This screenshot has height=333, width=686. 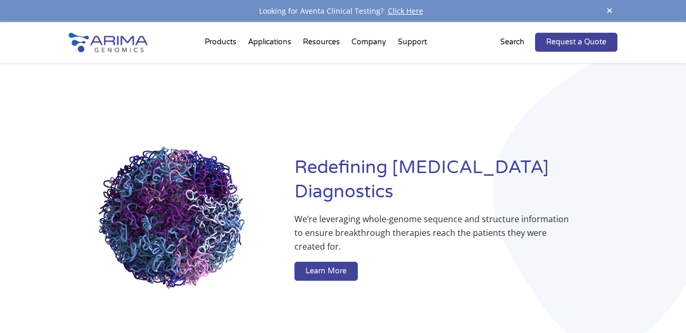 I want to click on p: Search, so click(x=513, y=42).